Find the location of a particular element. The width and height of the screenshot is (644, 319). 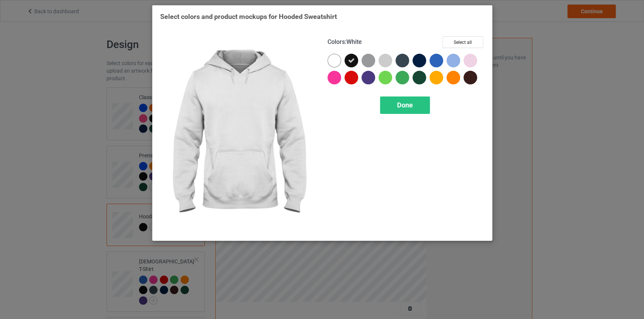

span: Select colors and product mockups for Hooded Sweatshirt is located at coordinates (249, 16).